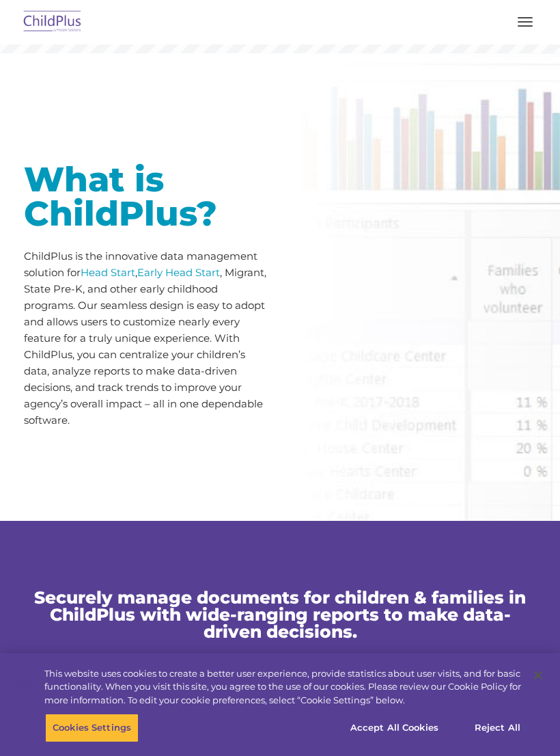  I want to click on p: ChildPlus is the innovative data management solution for , , Migrant, State Pre-K, and other earl..., so click(147, 338).